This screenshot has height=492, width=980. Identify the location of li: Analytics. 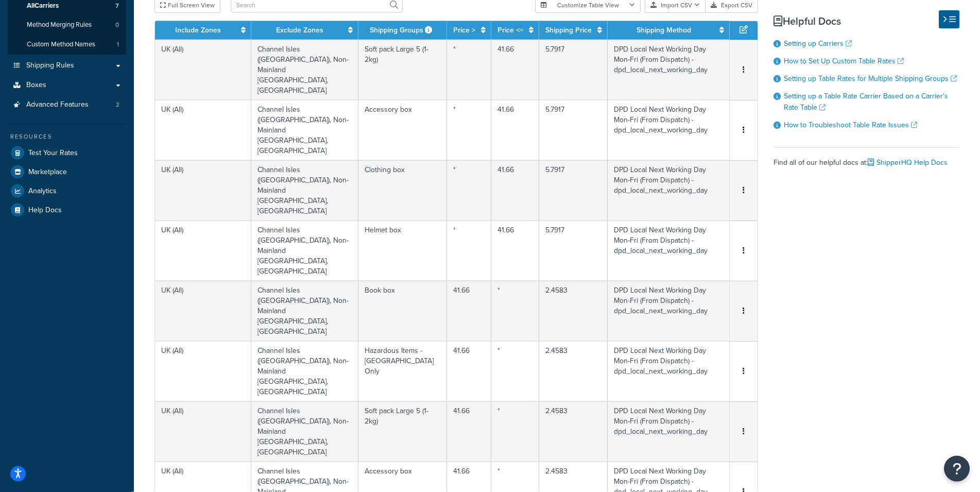
(67, 191).